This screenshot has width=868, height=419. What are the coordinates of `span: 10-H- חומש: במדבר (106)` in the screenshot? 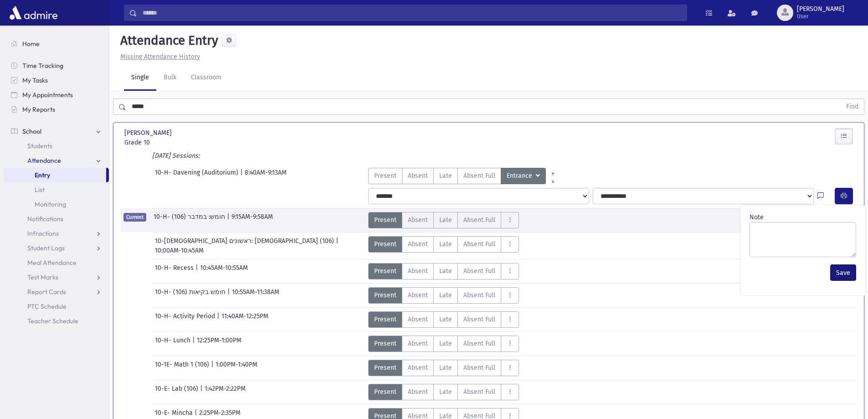 It's located at (190, 220).